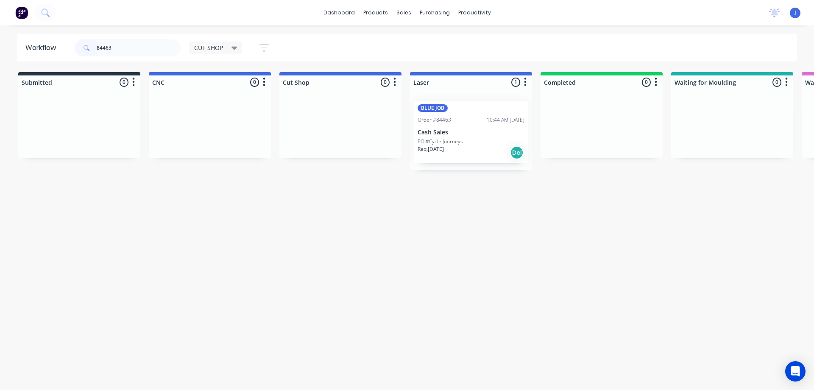 The width and height of the screenshot is (814, 390). What do you see at coordinates (795, 371) in the screenshot?
I see `div: Open Intercom Messenger` at bounding box center [795, 371].